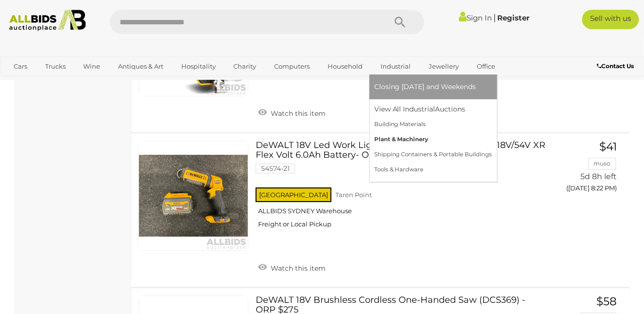 The width and height of the screenshot is (644, 314). I want to click on a: Office, so click(486, 66).